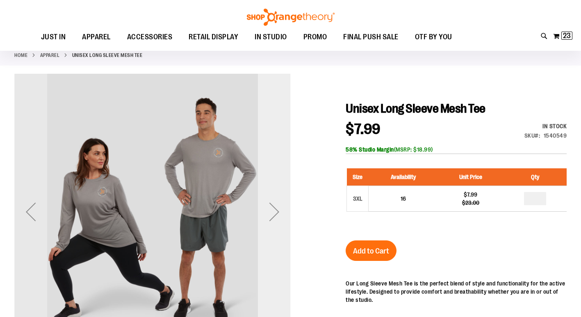 The width and height of the screenshot is (581, 317). I want to click on span: APPAREL, so click(96, 37).